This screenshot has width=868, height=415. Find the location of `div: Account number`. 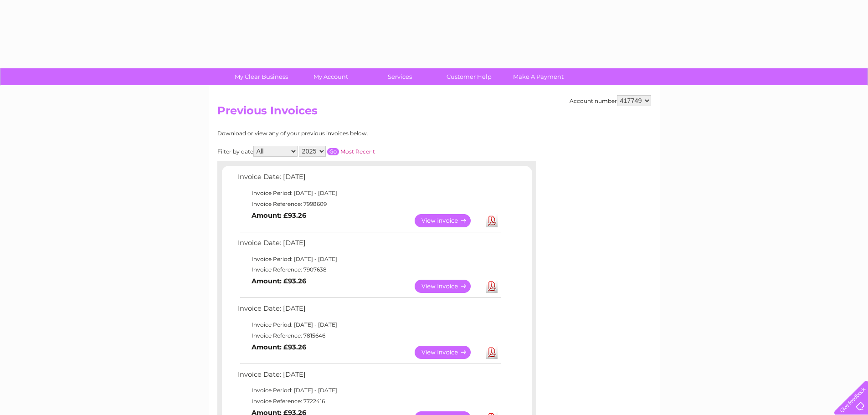

div: Account number is located at coordinates (610, 101).